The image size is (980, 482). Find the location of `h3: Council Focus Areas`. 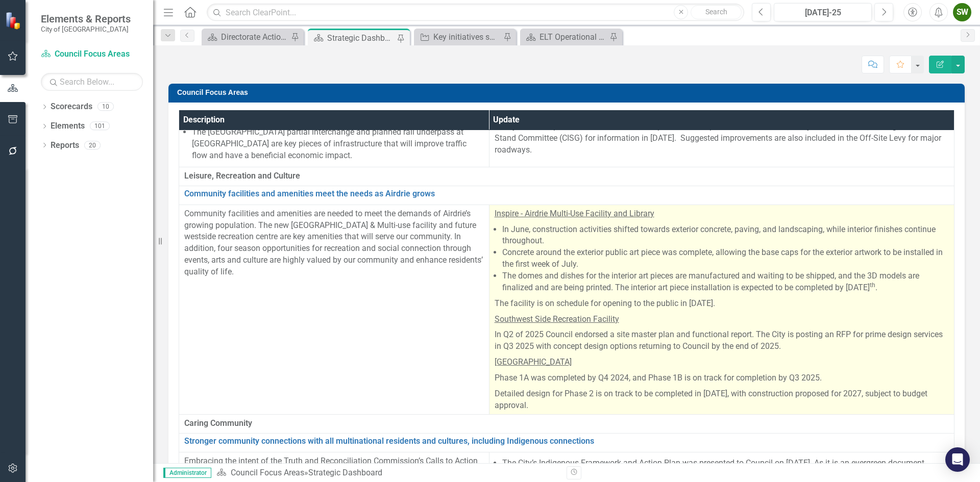

h3: Council Focus Areas is located at coordinates (568, 93).